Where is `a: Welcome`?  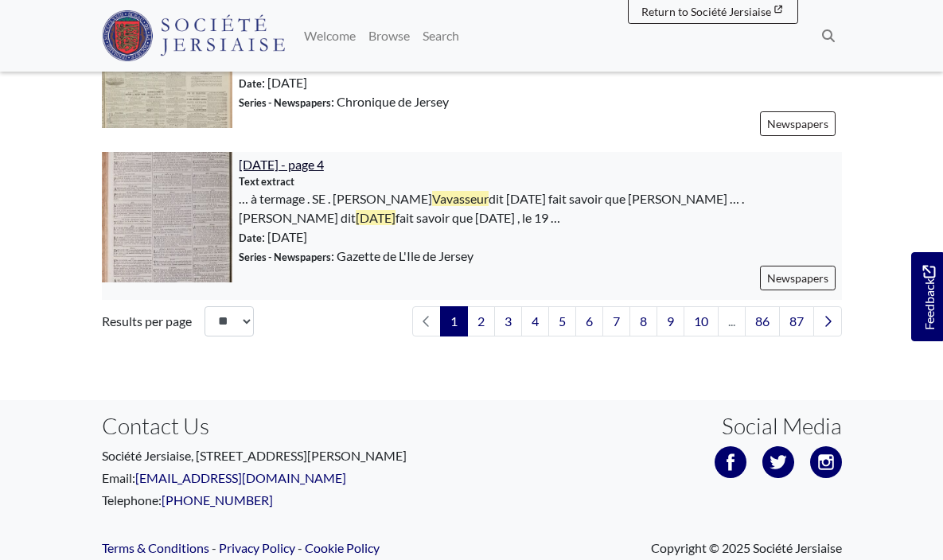 a: Welcome is located at coordinates (329, 35).